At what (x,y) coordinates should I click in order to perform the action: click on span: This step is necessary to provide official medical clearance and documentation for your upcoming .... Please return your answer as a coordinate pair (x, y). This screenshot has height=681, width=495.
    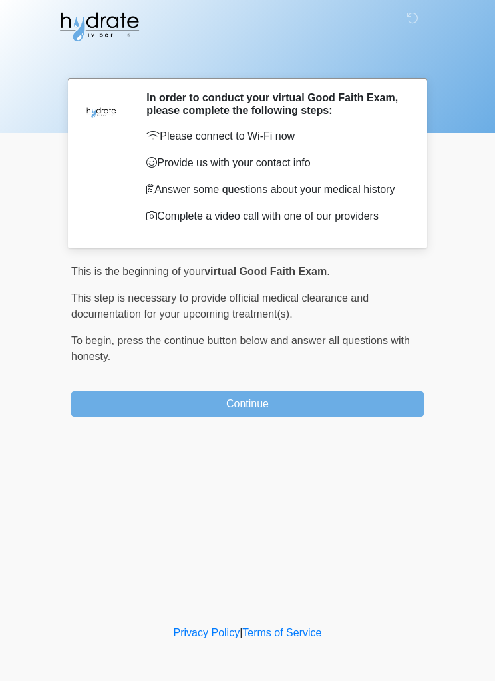
    Looking at the image, I should click on (220, 306).